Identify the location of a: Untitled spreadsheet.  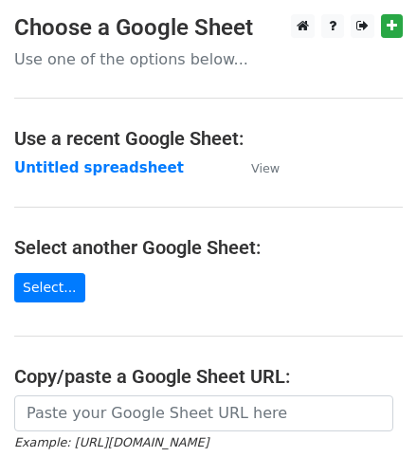
(99, 168).